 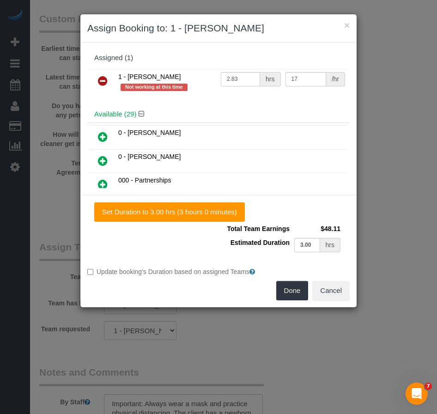 I want to click on div: /hr, so click(x=335, y=79).